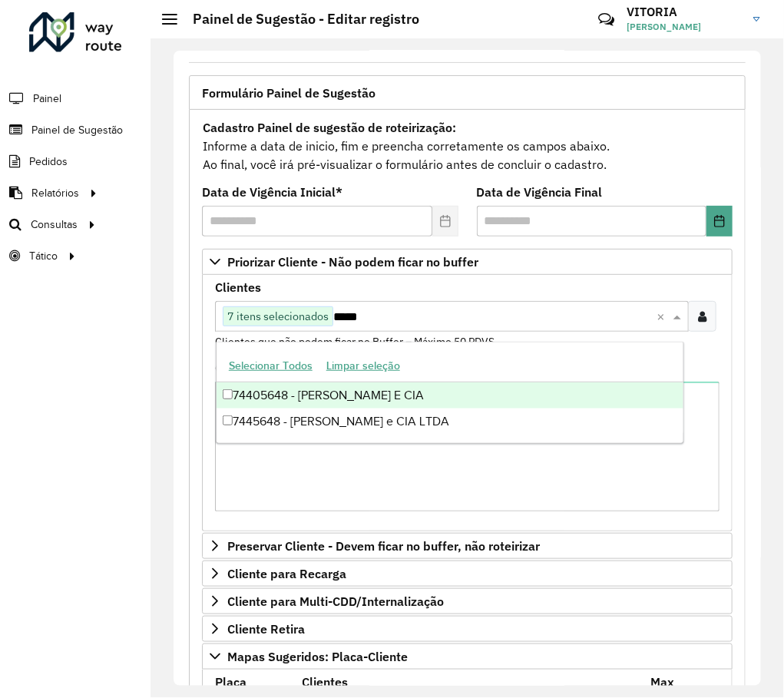 This screenshot has height=698, width=784. I want to click on span: Consultas, so click(54, 224).